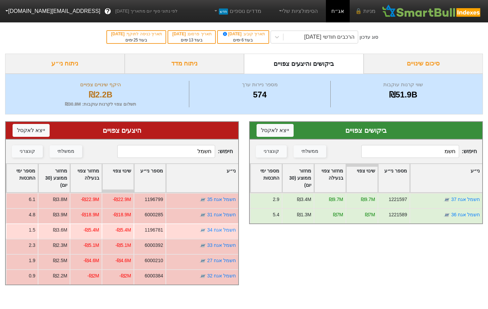 This screenshot has height=309, width=488. I want to click on a: חשמל אגח 35, so click(222, 199).